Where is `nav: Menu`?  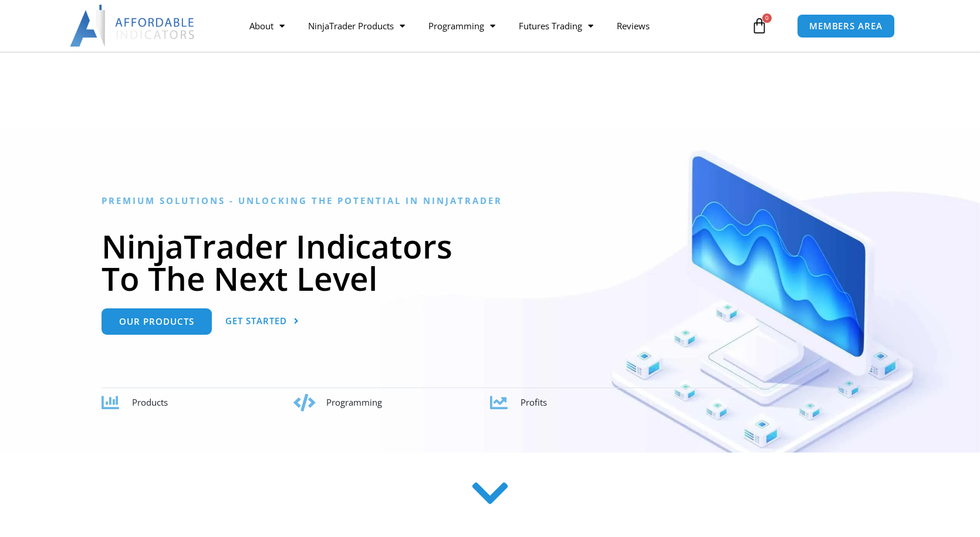
nav: Menu is located at coordinates (493, 26).